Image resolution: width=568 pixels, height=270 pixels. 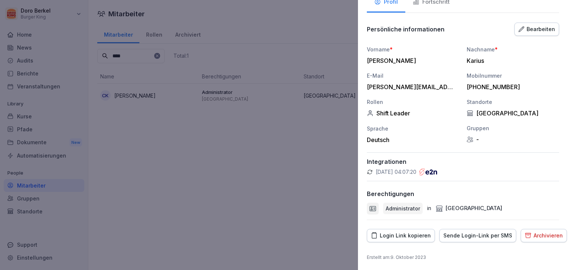 I want to click on button: Archivieren, so click(x=544, y=236).